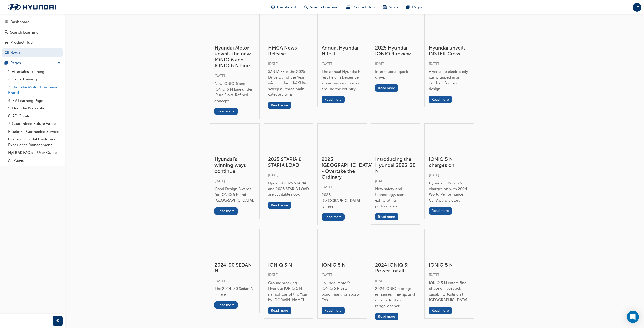 The width and height of the screenshot is (644, 328). What do you see at coordinates (58, 321) in the screenshot?
I see `span: prev-icon` at bounding box center [58, 321].